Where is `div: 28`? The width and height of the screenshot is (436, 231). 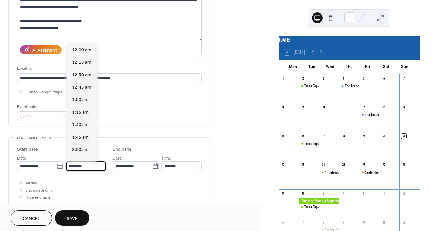
div: 28 is located at coordinates (404, 165).